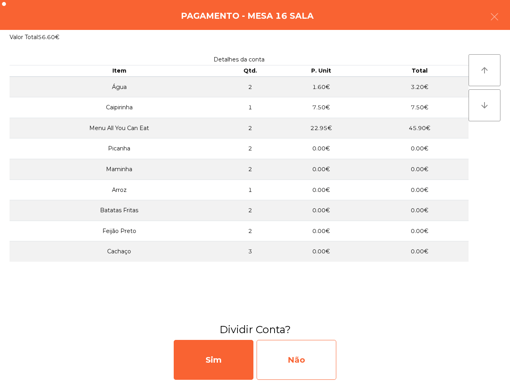 The height and width of the screenshot is (383, 510). Describe the element at coordinates (321, 71) in the screenshot. I see `th: P. Unit` at that location.